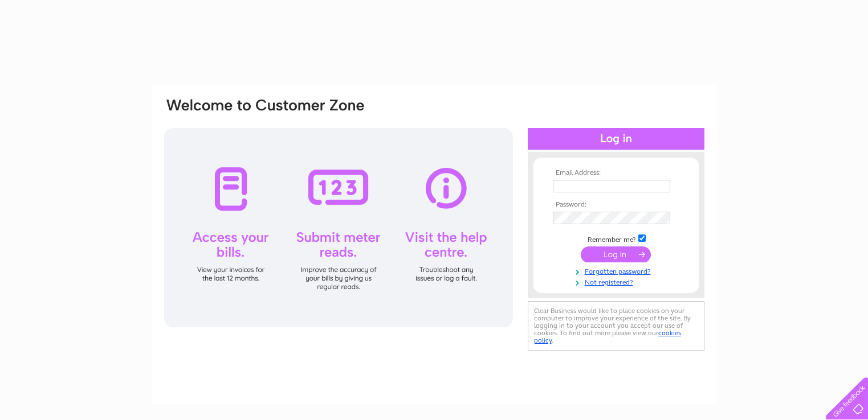 The height and width of the screenshot is (420, 868). I want to click on input: Submit, so click(616, 255).